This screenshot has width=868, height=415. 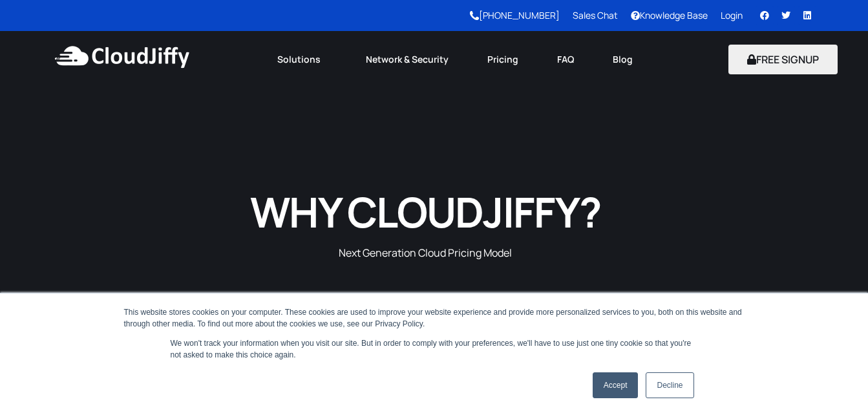 I want to click on p: We won't track your information when you visit our site. But in order to comply with your prefere..., so click(x=434, y=350).